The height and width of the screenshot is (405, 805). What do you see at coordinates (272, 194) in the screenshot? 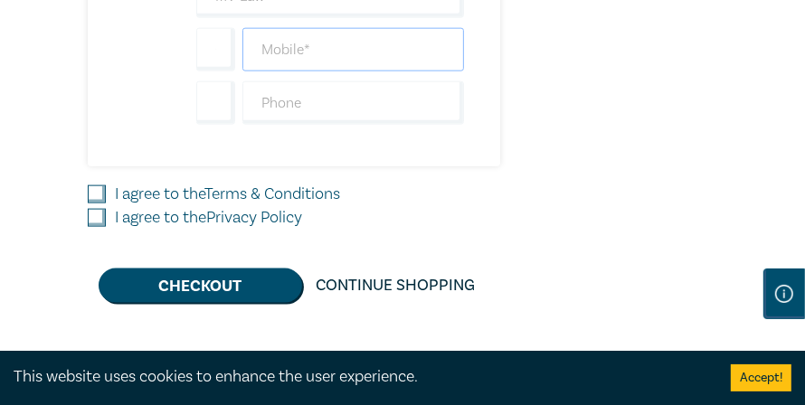
I see `a: Terms & Conditions` at bounding box center [272, 194].